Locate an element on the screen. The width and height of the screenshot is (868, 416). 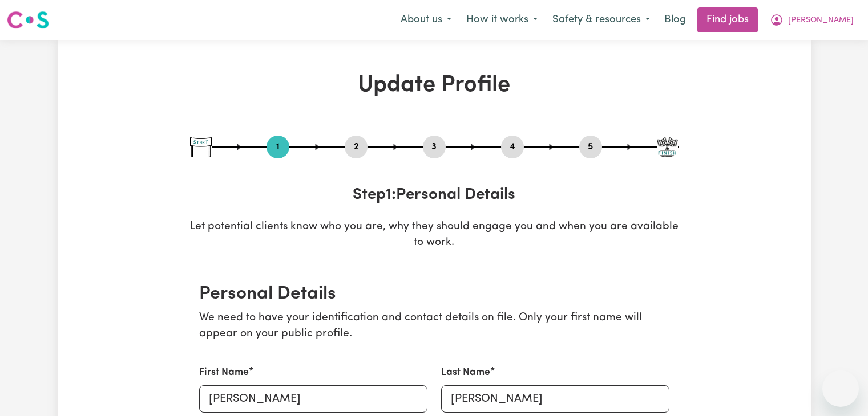
h2: Personal Details is located at coordinates (434, 294).